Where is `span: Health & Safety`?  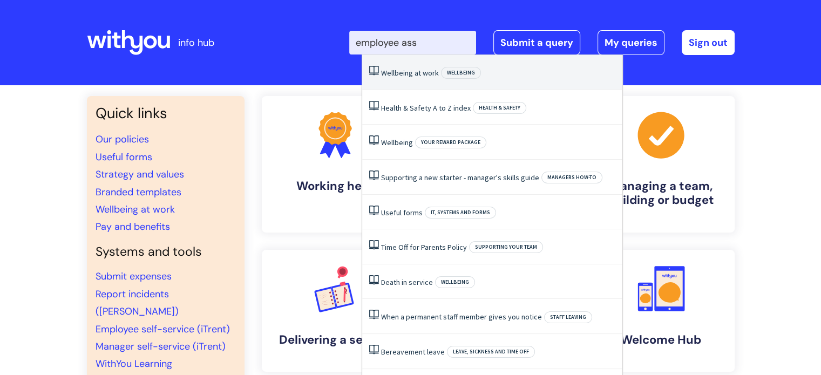 span: Health & Safety is located at coordinates (499, 108).